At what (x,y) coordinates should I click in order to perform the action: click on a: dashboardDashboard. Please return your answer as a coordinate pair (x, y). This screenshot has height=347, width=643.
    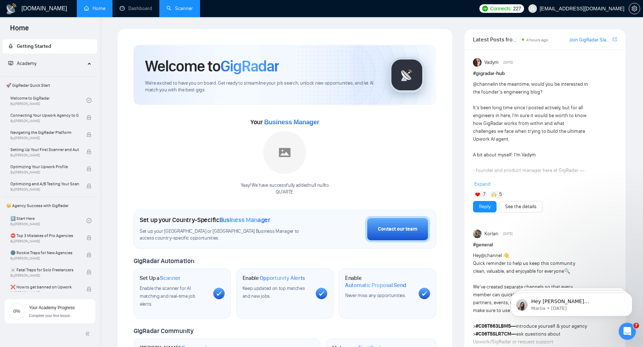
    Looking at the image, I should click on (136, 8).